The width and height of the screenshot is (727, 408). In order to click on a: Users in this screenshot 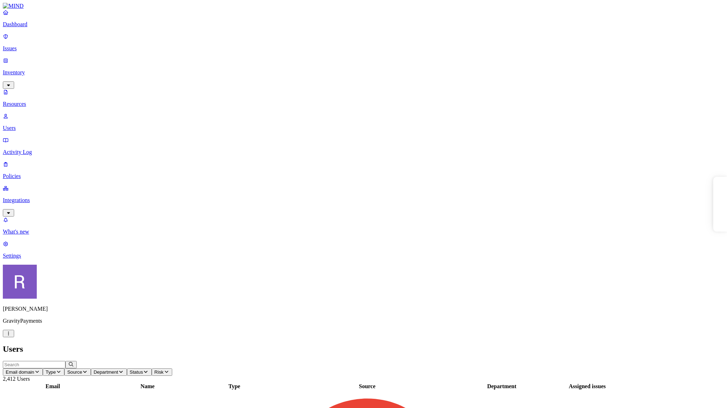, I will do `click(363, 122)`.